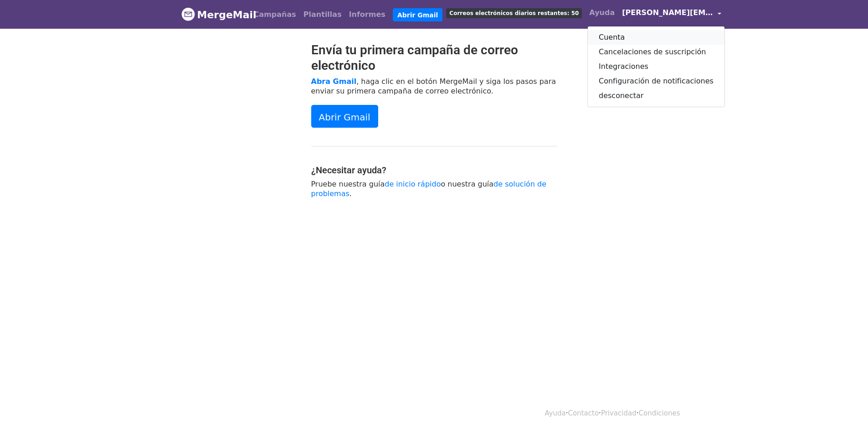 This screenshot has width=868, height=431. Describe the element at coordinates (514, 13) in the screenshot. I see `font: Correos electrónicos diarios restantes: 50` at that location.